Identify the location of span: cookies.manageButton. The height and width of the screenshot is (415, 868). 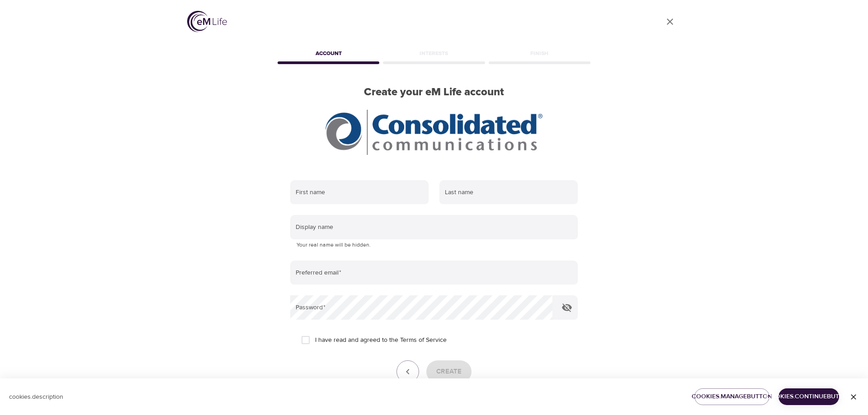
(732, 397).